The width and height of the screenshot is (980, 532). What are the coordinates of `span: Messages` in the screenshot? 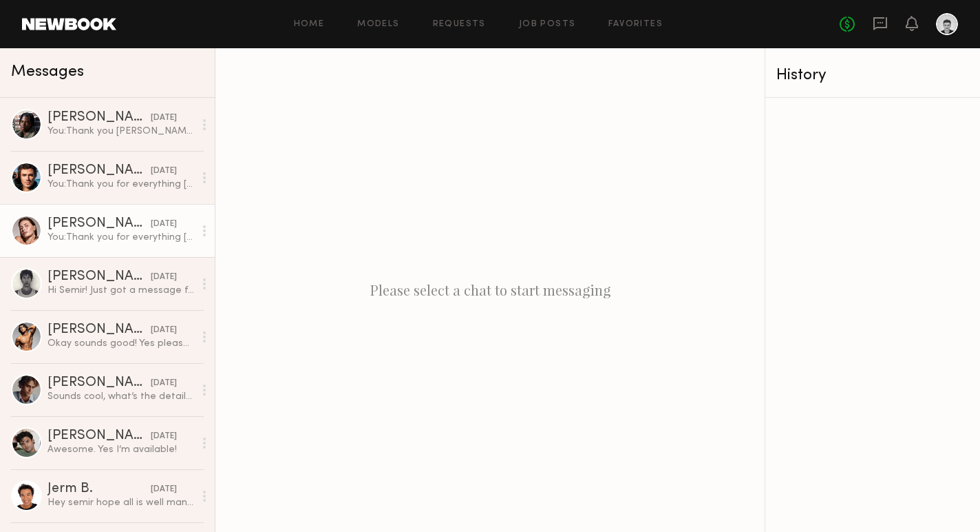 It's located at (48, 71).